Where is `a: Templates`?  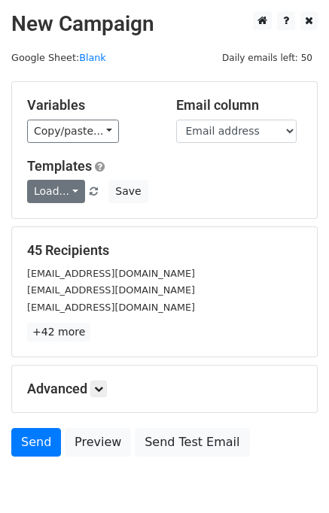
a: Templates is located at coordinates (59, 165).